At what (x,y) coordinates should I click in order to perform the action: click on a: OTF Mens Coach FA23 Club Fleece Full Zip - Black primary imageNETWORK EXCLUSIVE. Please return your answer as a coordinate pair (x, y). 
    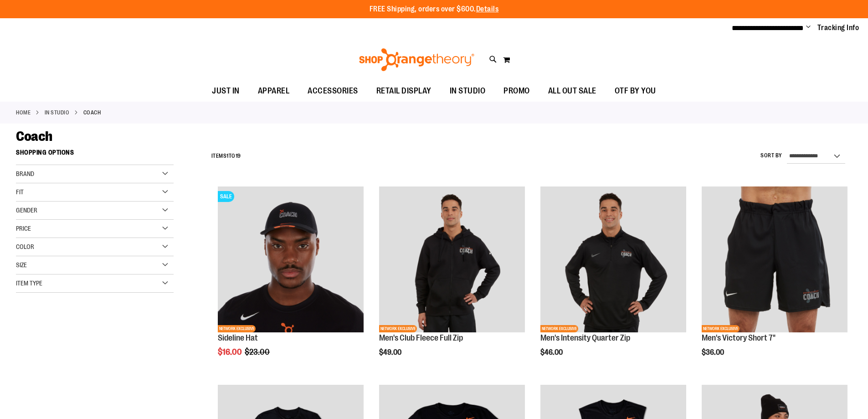
    Looking at the image, I should click on (452, 260).